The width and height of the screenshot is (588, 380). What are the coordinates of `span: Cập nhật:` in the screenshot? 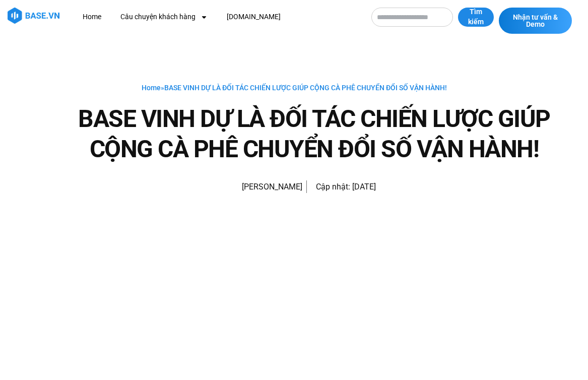 It's located at (333, 187).